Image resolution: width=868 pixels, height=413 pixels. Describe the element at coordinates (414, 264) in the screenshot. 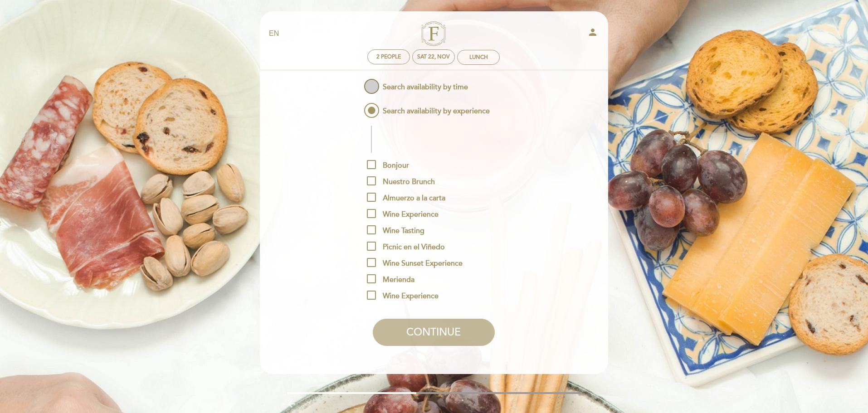

I see `span: Wine Sunset Experience` at that location.